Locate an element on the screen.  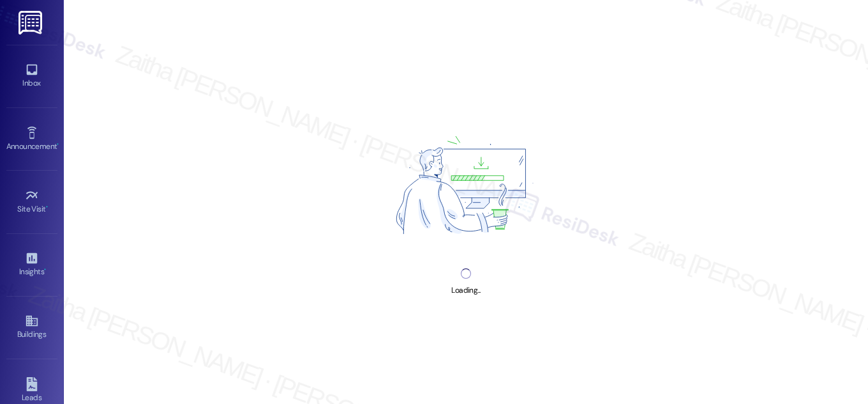
a: Site Visit • is located at coordinates (32, 202).